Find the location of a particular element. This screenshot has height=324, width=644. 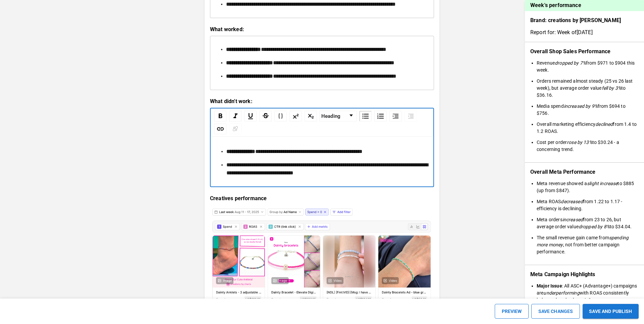

button: SAVE CHANGES is located at coordinates (555, 311).